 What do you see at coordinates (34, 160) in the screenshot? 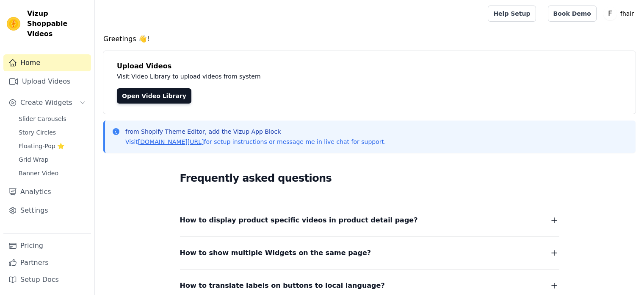
I see `span: Grid Wrap` at bounding box center [34, 160].